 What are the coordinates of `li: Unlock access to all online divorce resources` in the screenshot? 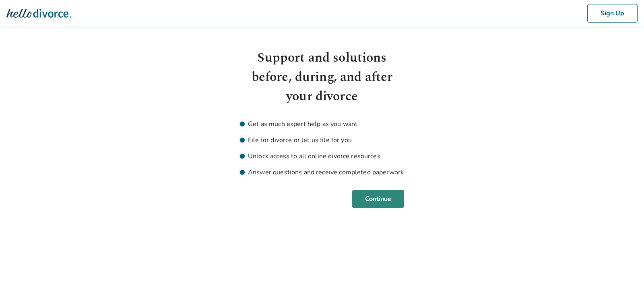 It's located at (322, 156).